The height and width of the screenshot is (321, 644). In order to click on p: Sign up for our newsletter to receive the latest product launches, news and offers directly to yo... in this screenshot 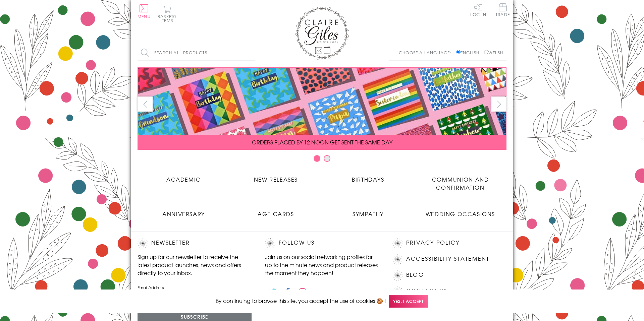, I will do `click(195, 265)`.